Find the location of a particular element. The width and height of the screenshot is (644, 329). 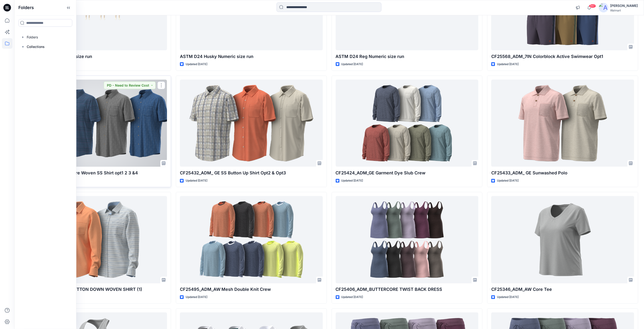

a: CF25346_ADM_AW Core Tee is located at coordinates (563, 240).